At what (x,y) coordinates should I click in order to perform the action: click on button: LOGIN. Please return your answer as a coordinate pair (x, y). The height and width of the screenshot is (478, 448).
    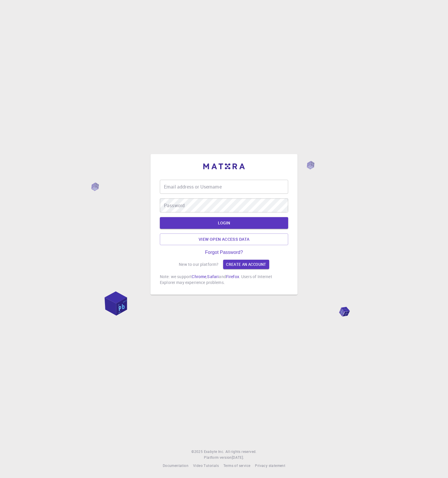
    Looking at the image, I should click on (224, 223).